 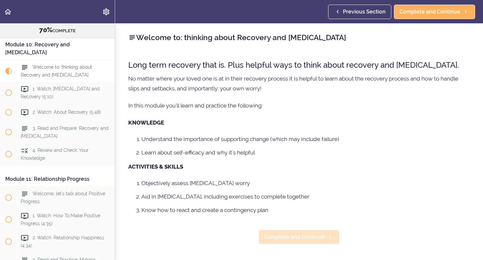 I want to click on div: COMPLETE, so click(x=57, y=30).